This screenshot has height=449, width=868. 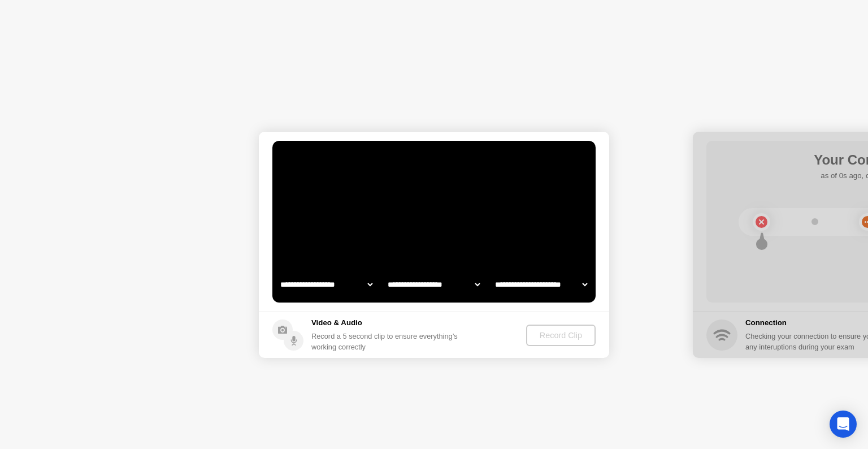 I want to click on select: Available cameras, so click(x=326, y=284).